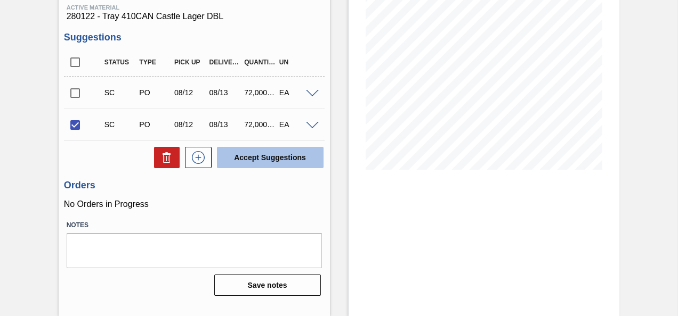  Describe the element at coordinates (194, 37) in the screenshot. I see `h3: Suggestions` at that location.